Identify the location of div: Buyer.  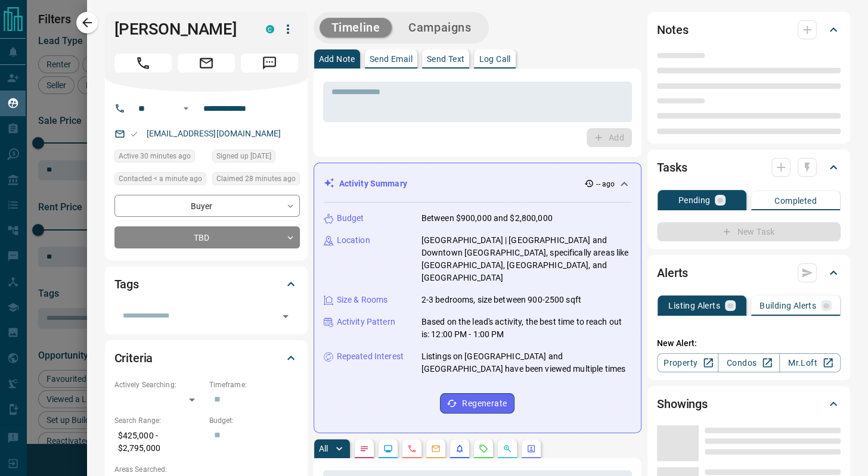
(207, 206).